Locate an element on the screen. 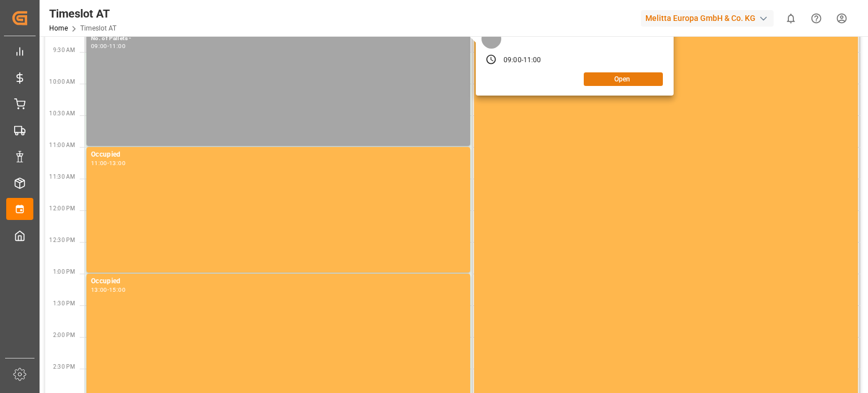  span: 12:00 PM is located at coordinates (62, 208).